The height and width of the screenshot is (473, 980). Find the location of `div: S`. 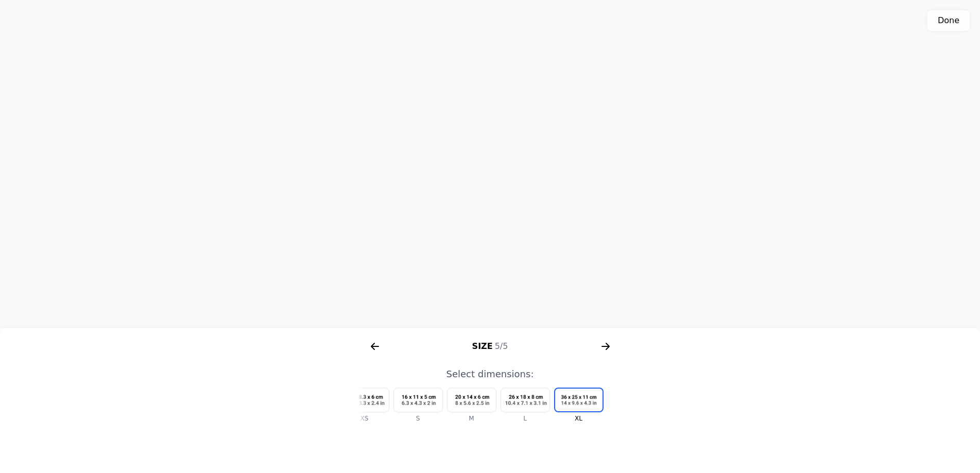

div: S is located at coordinates (419, 418).